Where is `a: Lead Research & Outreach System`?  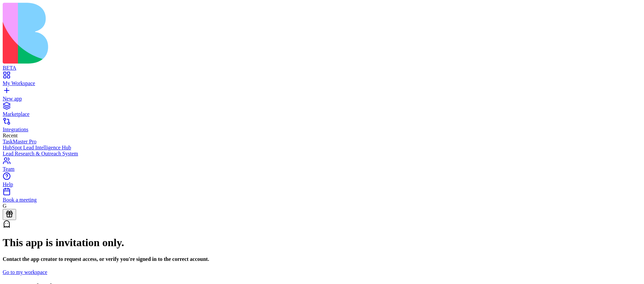
a: Lead Research & Outreach System is located at coordinates (322, 154).